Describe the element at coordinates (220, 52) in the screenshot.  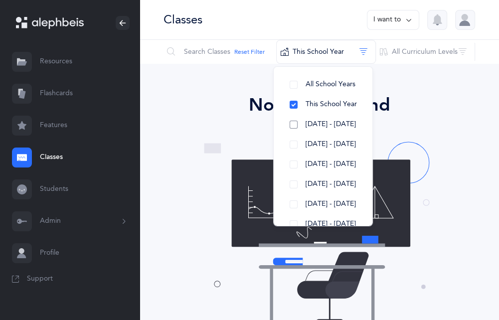
I see `input: Search Classes` at that location.